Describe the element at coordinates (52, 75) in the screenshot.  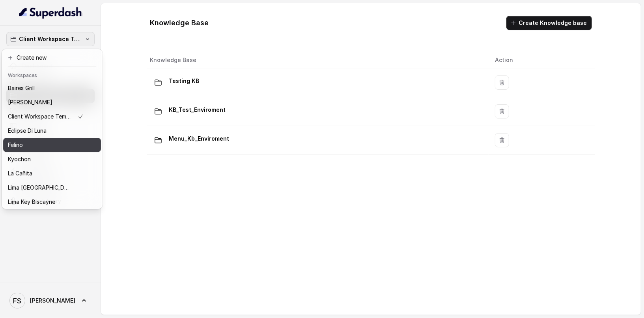
I see `header: Workspaces` at that location.